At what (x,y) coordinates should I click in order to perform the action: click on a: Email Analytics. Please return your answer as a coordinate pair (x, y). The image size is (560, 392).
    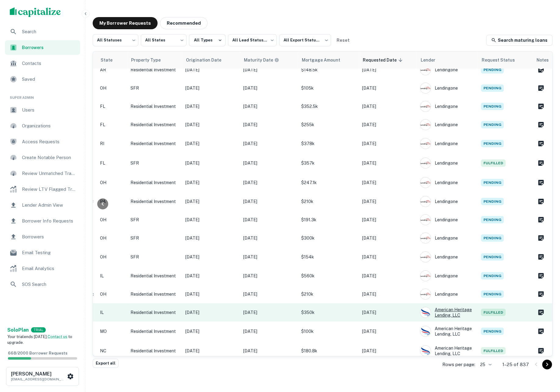
    Looking at the image, I should click on (43, 269).